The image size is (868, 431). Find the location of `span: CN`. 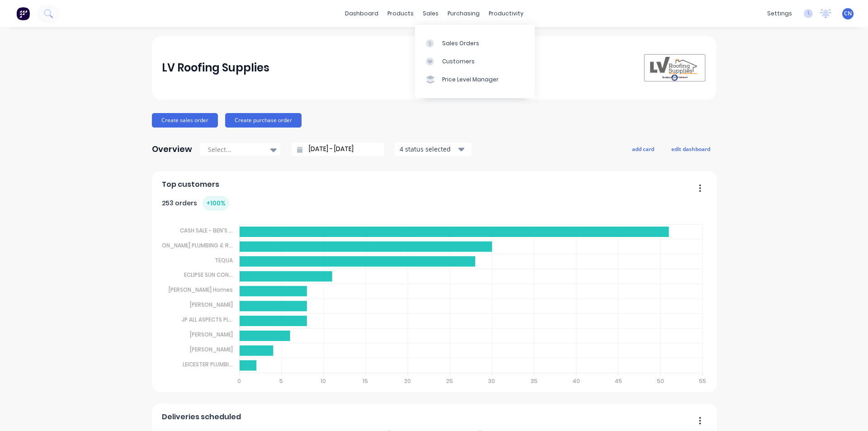

span: CN is located at coordinates (848, 14).